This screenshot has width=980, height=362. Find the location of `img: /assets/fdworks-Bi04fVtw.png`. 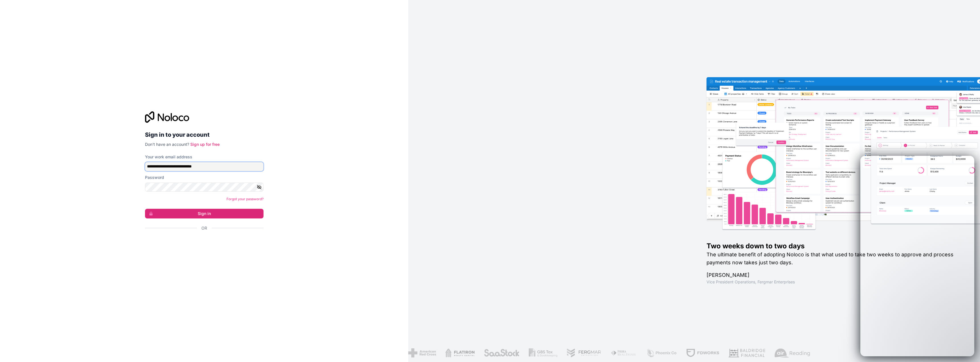

img: /assets/fdworks-Bi04fVtw.png is located at coordinates (697, 353).